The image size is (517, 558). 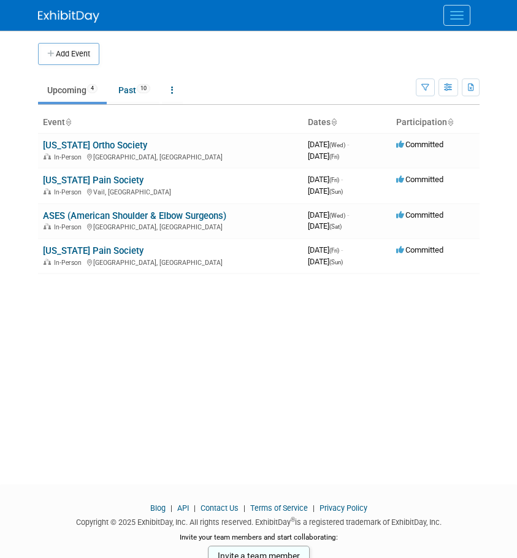 I want to click on a: Terms of Service, so click(x=279, y=507).